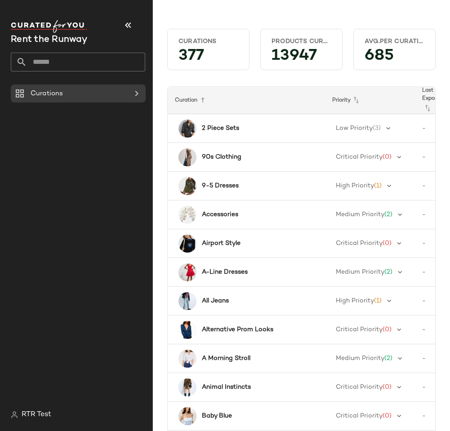  What do you see at coordinates (217, 416) in the screenshot?
I see `b: Baby Blue` at bounding box center [217, 416].